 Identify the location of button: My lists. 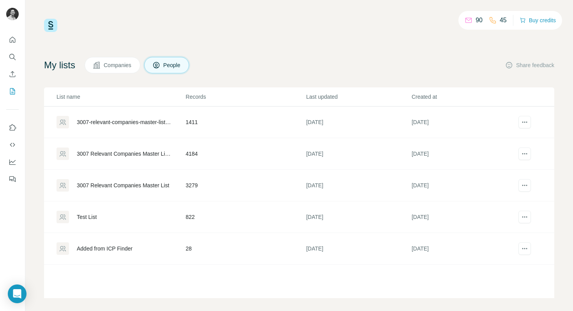
(12, 91).